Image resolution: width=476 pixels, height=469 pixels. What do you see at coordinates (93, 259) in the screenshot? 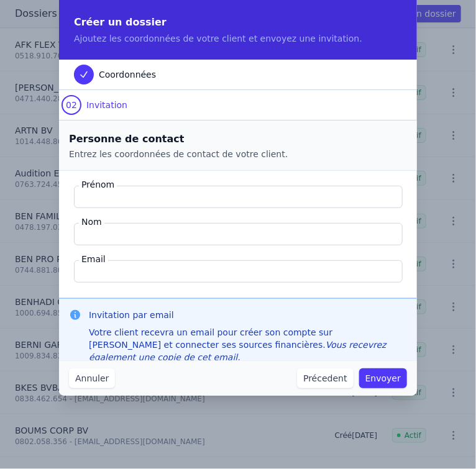
I see `label: Email` at bounding box center [93, 259].